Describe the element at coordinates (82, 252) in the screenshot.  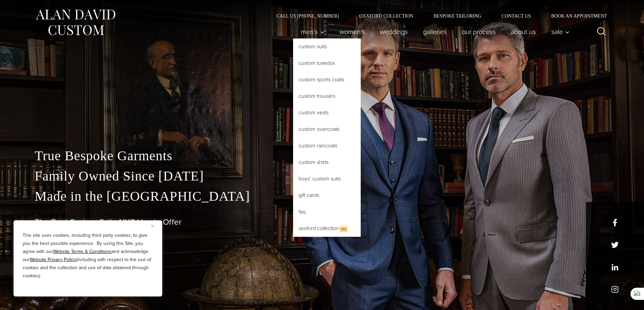
I see `a: Website Terms & Conditions` at that location.